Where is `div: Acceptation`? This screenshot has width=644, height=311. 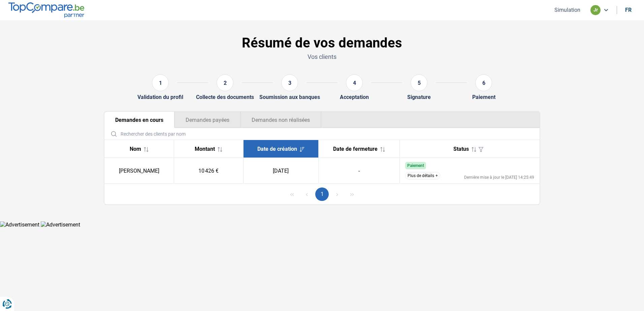
div: Acceptation is located at coordinates (354, 97).